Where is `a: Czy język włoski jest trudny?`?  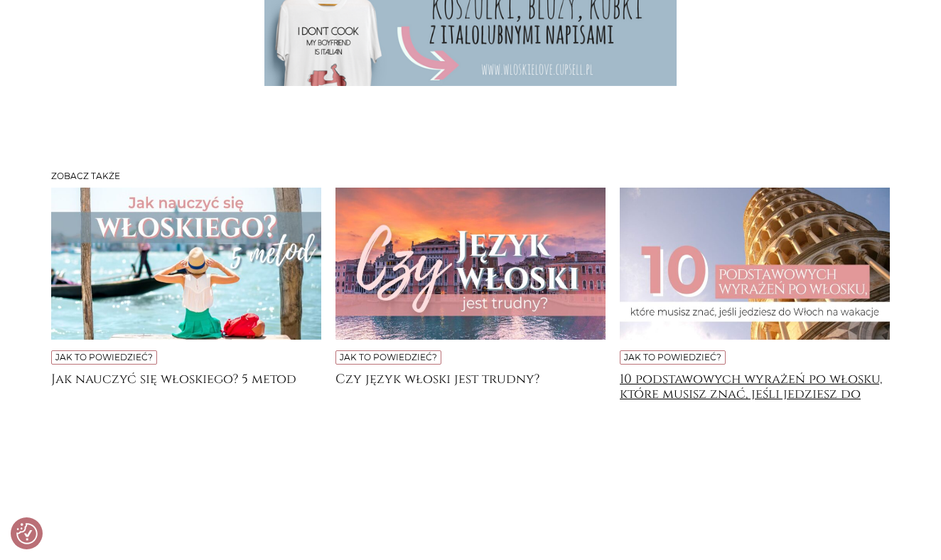
a: Czy język włoski jest trudny? is located at coordinates (470, 385).